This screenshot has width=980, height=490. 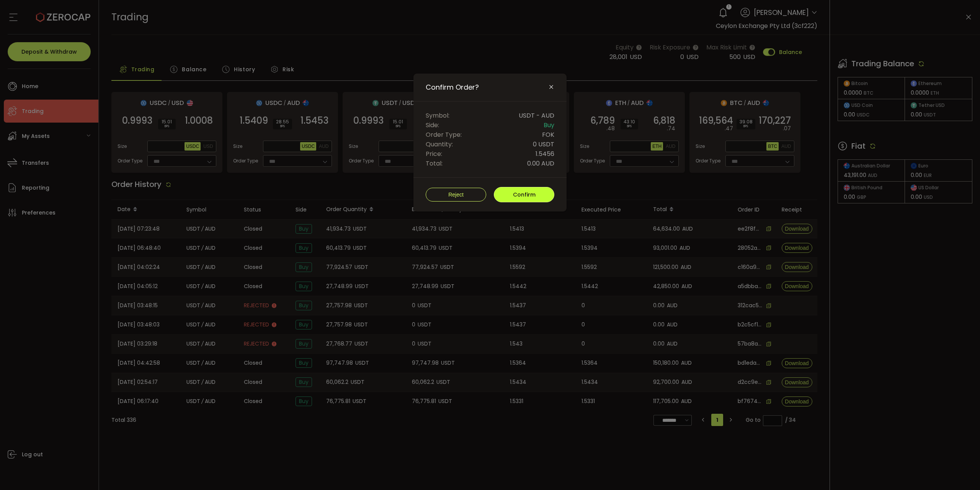 I want to click on span: 1.5456, so click(x=545, y=153).